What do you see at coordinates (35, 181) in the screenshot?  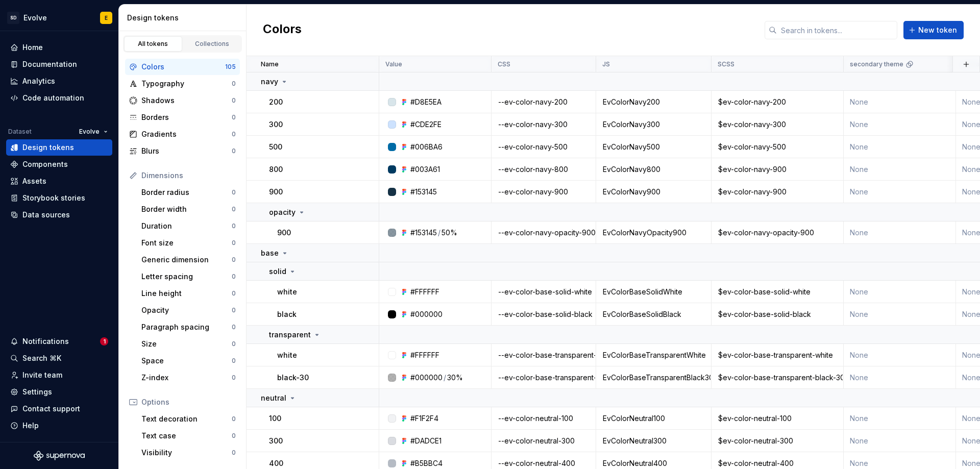 I see `div: Assets` at bounding box center [35, 181].